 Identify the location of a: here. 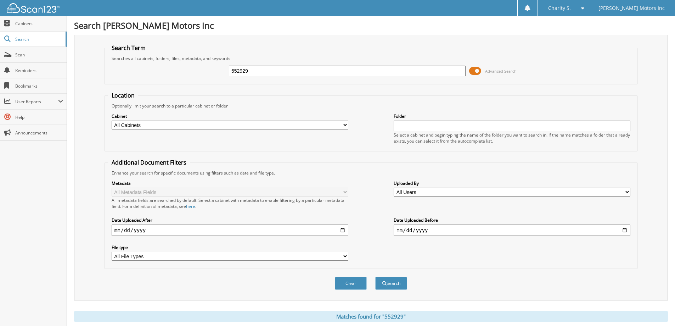
(191, 206).